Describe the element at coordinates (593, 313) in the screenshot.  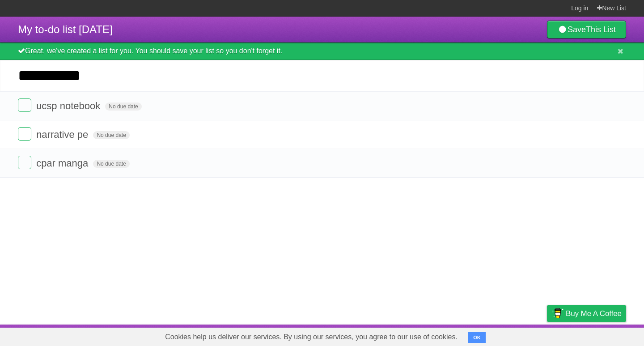
I see `span: Buy me a coffee` at that location.